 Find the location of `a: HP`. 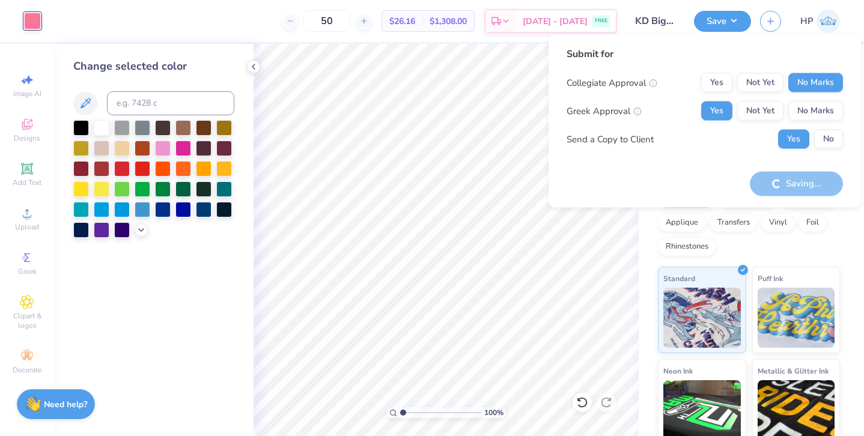

a: HP is located at coordinates (820, 21).